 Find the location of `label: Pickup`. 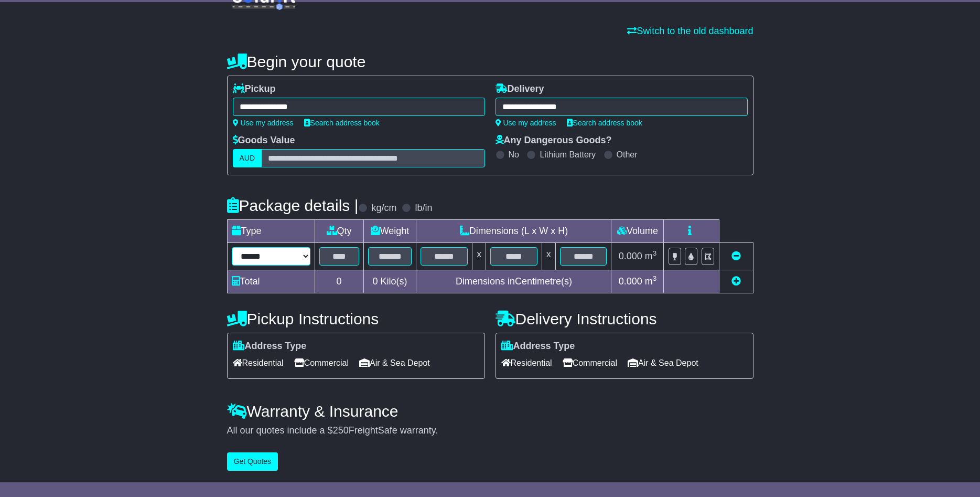

label: Pickup is located at coordinates (255, 90).